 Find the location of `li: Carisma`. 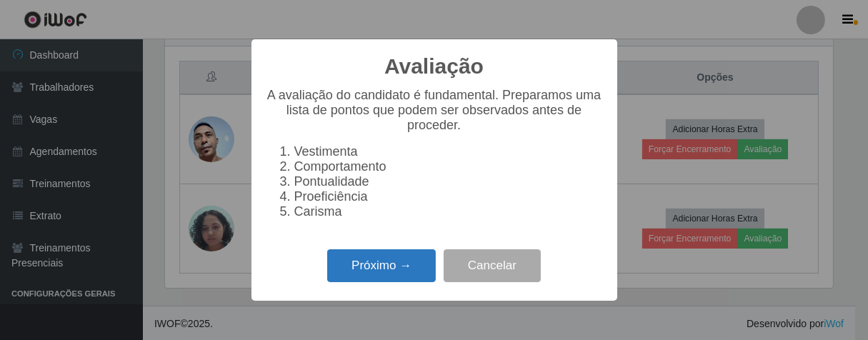

li: Carisma is located at coordinates (448, 211).